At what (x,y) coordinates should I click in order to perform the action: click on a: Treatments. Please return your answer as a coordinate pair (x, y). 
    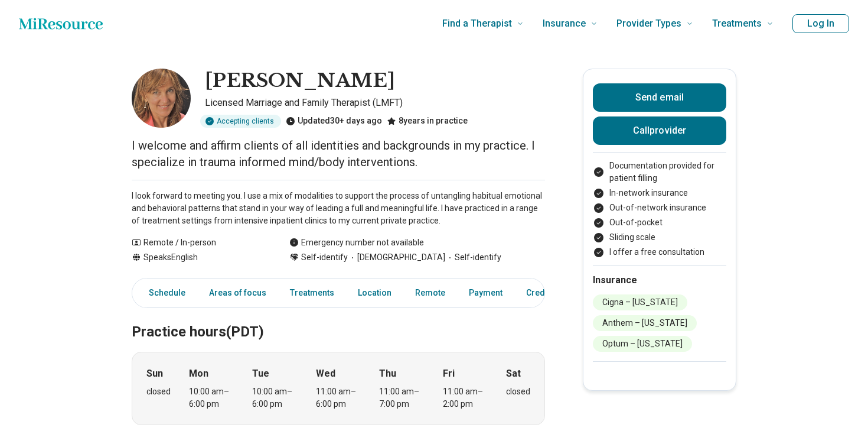
    Looking at the image, I should click on (312, 293).